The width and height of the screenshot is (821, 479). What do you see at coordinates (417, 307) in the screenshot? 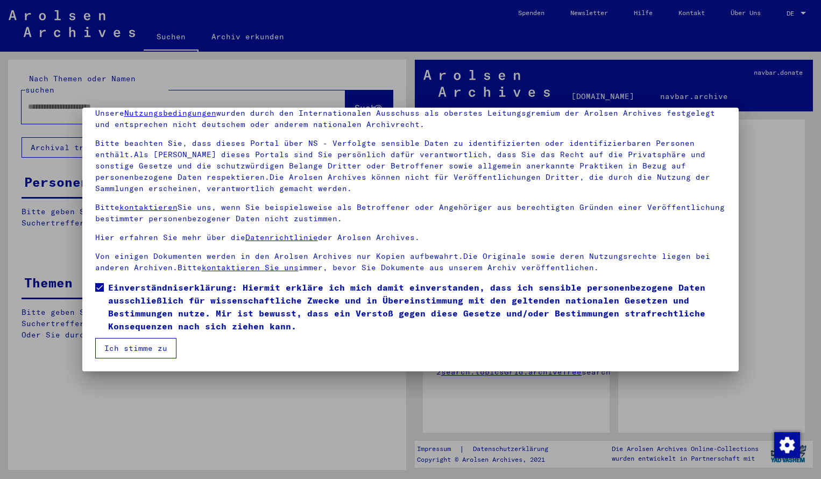
I see `span: Einverständniserklärung: Hiermit erkläre ich mich damit einverstanden, dass ich sensible personen...` at bounding box center [417, 307].